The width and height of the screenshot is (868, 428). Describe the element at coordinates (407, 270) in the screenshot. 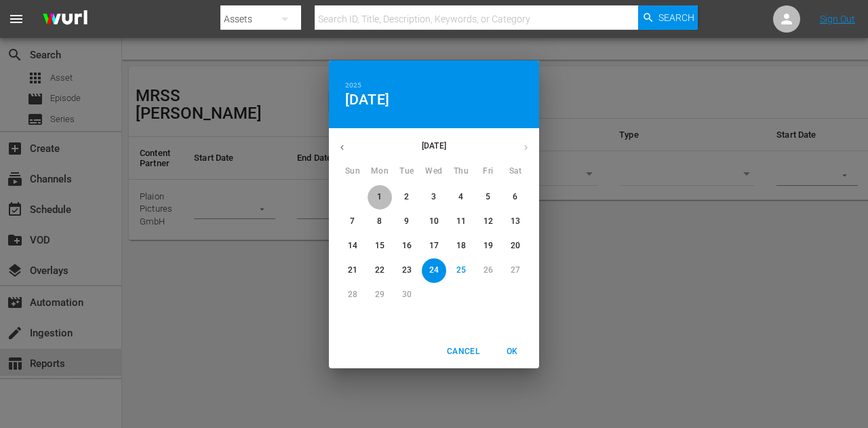

I see `p: 23` at that location.